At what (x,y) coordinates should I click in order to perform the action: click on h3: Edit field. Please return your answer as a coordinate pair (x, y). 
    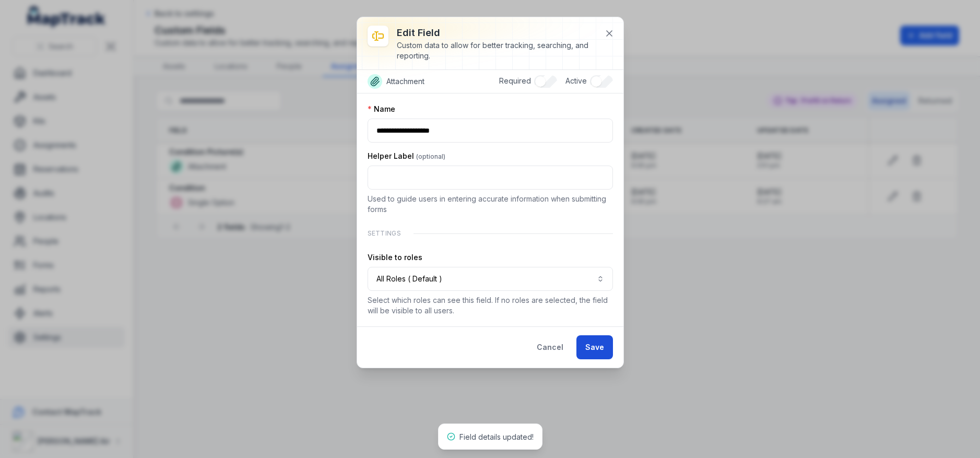
    Looking at the image, I should click on (497, 33).